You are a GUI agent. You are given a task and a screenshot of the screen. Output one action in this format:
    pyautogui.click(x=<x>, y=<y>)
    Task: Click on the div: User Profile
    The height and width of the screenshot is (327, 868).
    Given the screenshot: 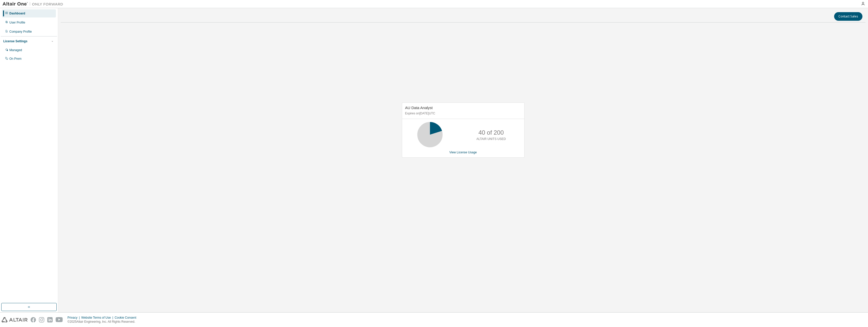 What is the action you would take?
    pyautogui.click(x=17, y=23)
    